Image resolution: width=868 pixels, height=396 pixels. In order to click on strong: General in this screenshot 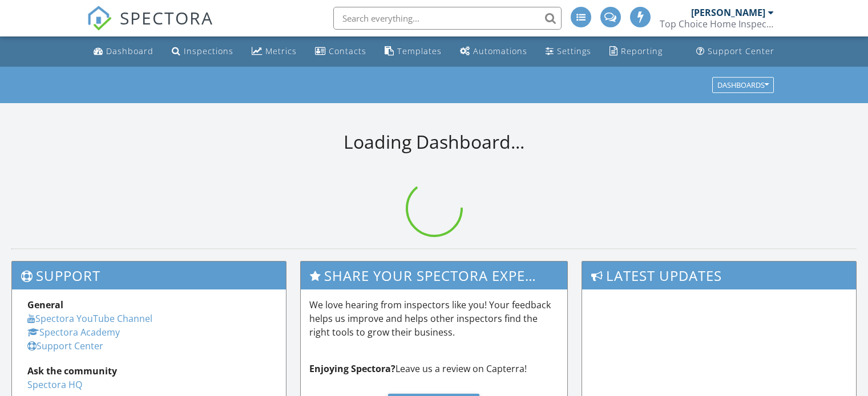, I will do `click(45, 305)`.